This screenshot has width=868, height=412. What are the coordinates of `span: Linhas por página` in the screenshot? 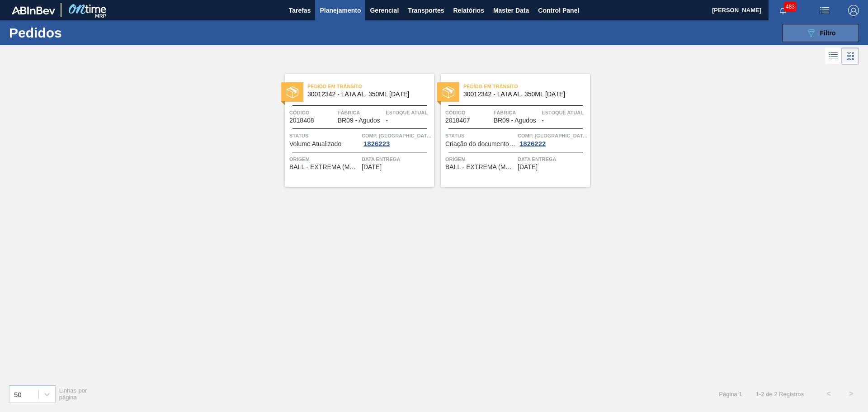 It's located at (73, 394).